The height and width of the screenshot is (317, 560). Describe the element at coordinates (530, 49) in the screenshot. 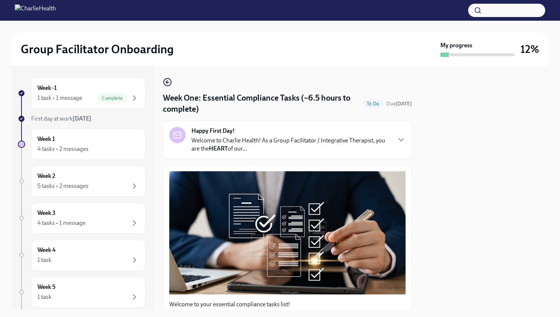

I see `h3: 12%` at that location.